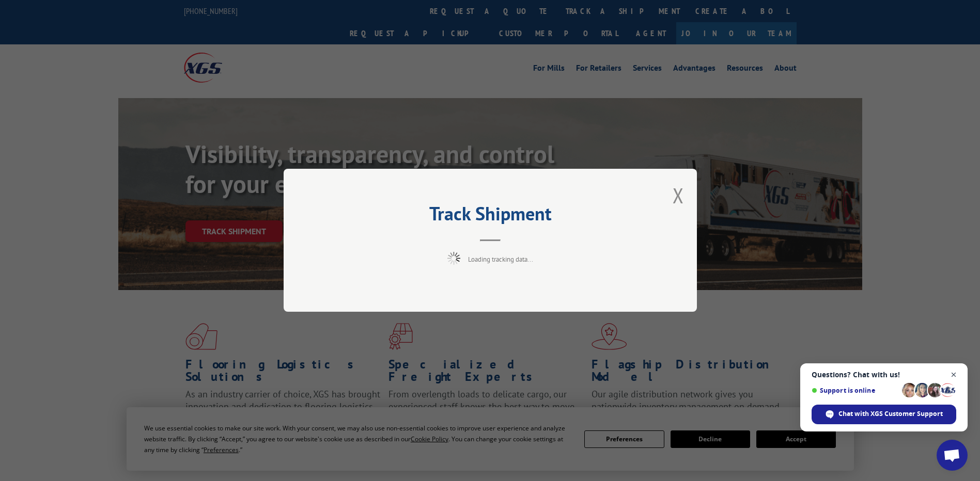 This screenshot has height=481, width=980. What do you see at coordinates (891, 414) in the screenshot?
I see `span: Chat with XGS Customer Support` at bounding box center [891, 414].